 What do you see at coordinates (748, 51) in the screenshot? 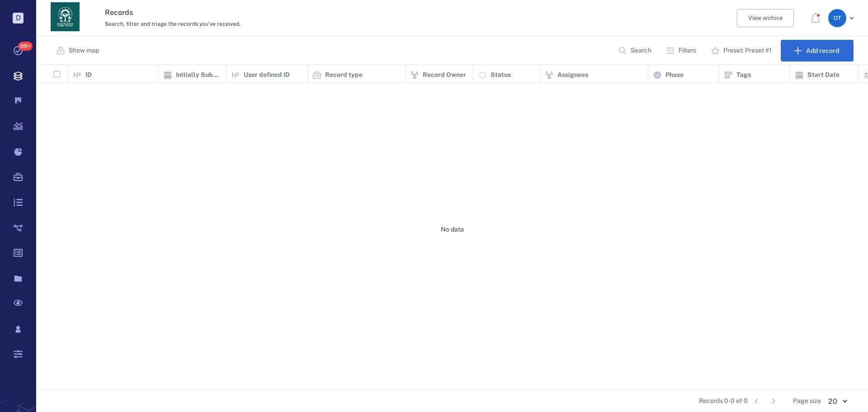
I see `p: Preset: Preset #1` at bounding box center [748, 51].